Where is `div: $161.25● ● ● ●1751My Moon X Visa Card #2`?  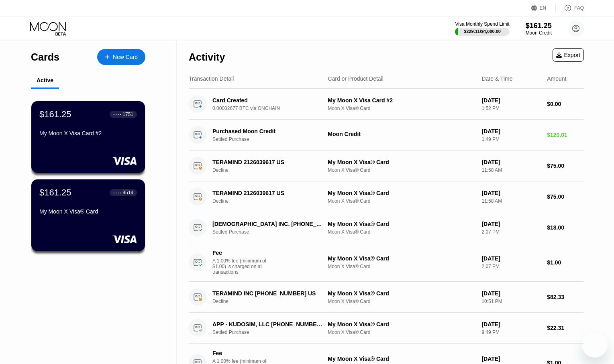 div: $161.25● ● ● ●1751My Moon X Visa Card #2 is located at coordinates (88, 137).